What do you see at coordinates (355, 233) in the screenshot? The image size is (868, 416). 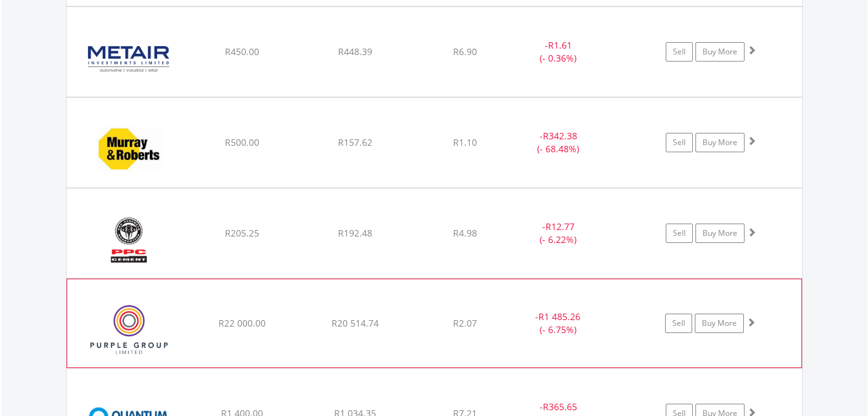 I see `span: R192.48` at bounding box center [355, 233].